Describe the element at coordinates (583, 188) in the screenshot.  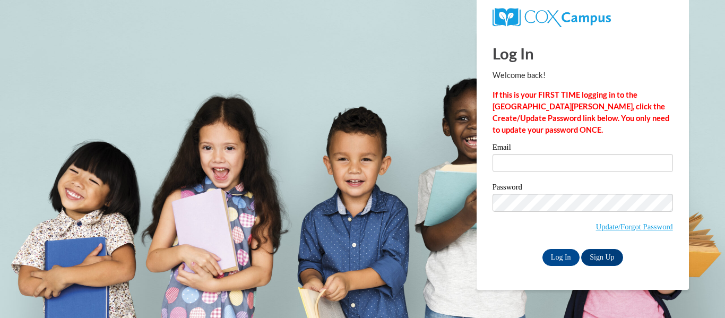
I see `label: Password` at that location.